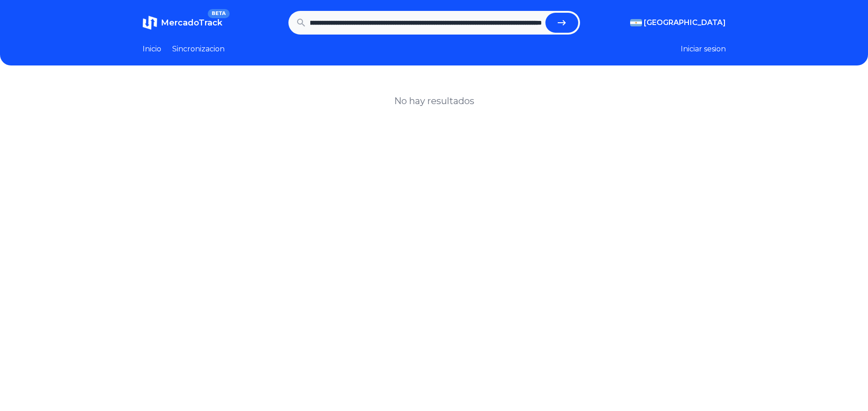 This screenshot has width=868, height=411. I want to click on span: MercadoTrack, so click(192, 23).